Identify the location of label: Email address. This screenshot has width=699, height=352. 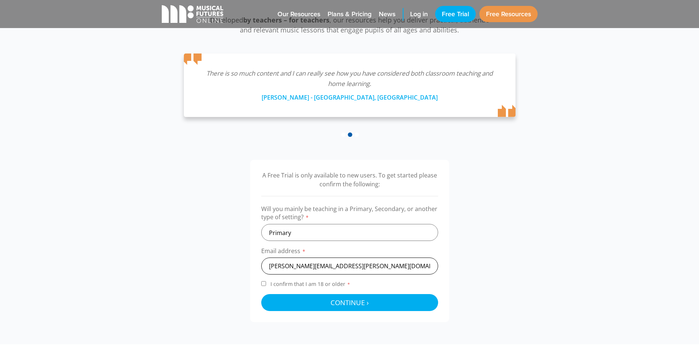
(350, 252).